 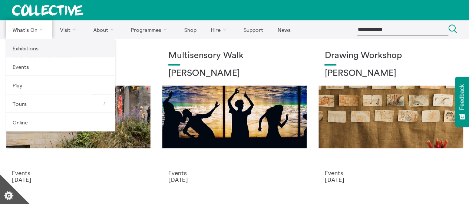 I want to click on a: Play, so click(x=60, y=85).